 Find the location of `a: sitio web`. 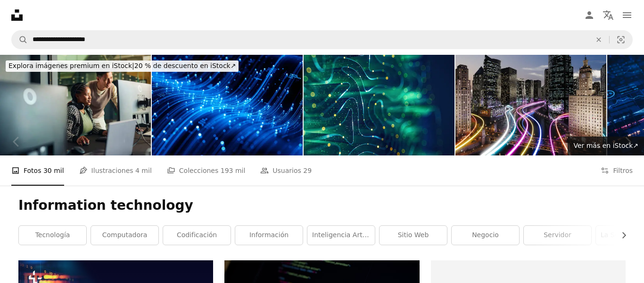

a: sitio web is located at coordinates (413, 235).